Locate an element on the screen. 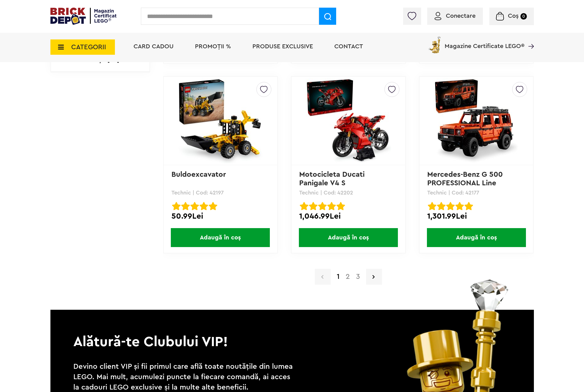  p: Technic | Cod: 42197 is located at coordinates (220, 192).